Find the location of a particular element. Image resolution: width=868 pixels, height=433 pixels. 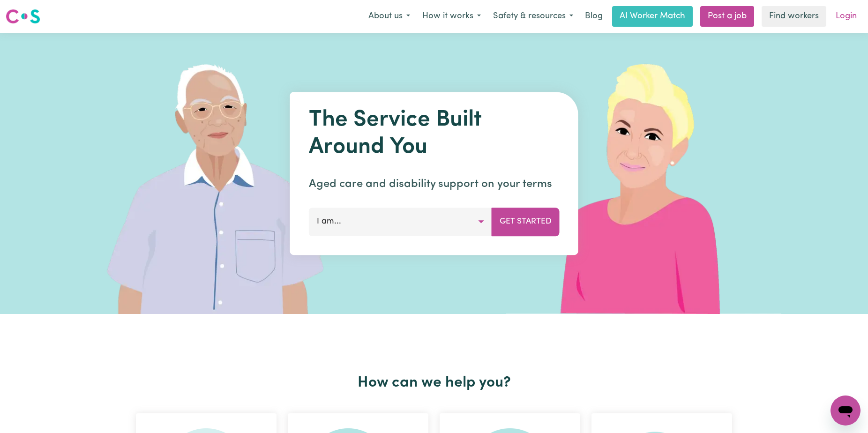

button: I am... is located at coordinates (400, 222).